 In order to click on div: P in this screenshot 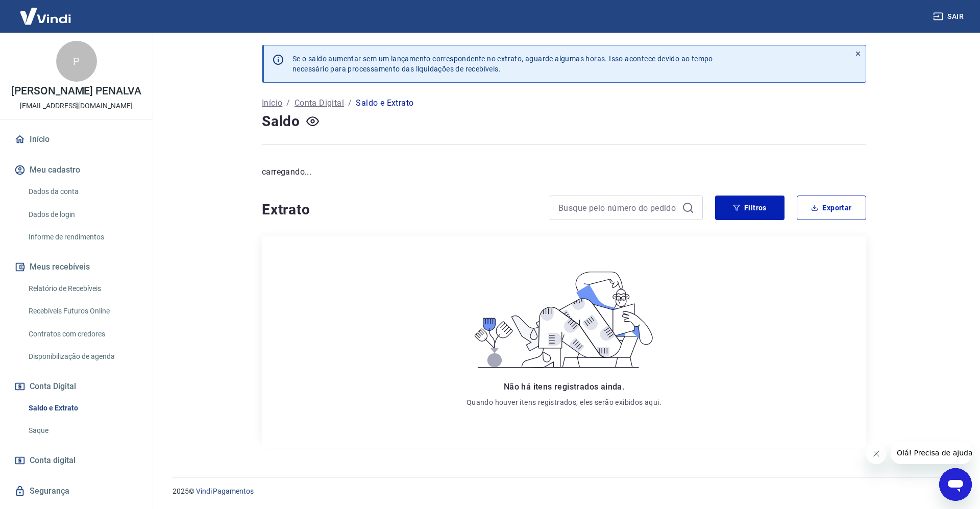, I will do `click(77, 61)`.